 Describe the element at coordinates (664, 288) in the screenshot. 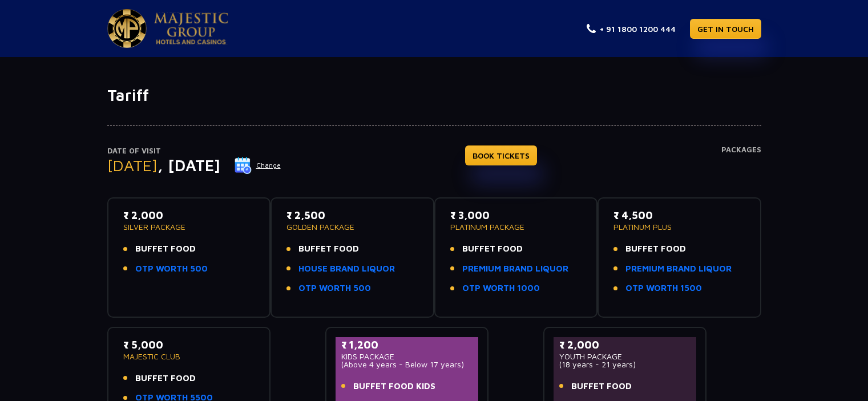

I see `a: OTP WORTH 1500` at that location.